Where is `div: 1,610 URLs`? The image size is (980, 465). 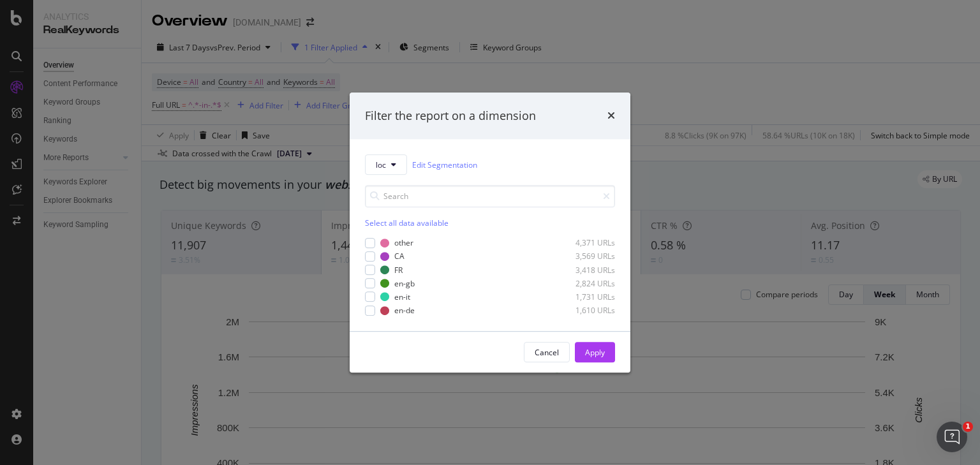 div: 1,610 URLs is located at coordinates (584, 310).